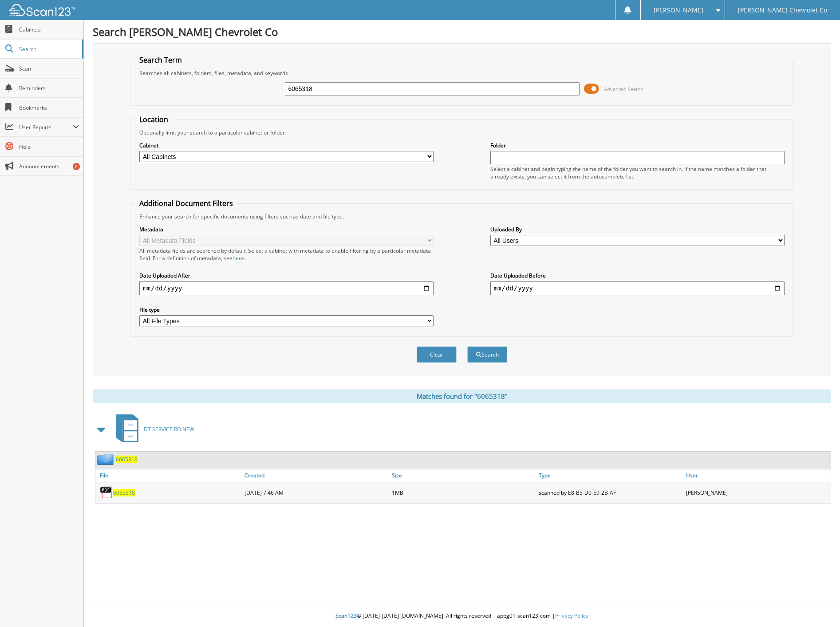  I want to click on a: User, so click(757, 475).